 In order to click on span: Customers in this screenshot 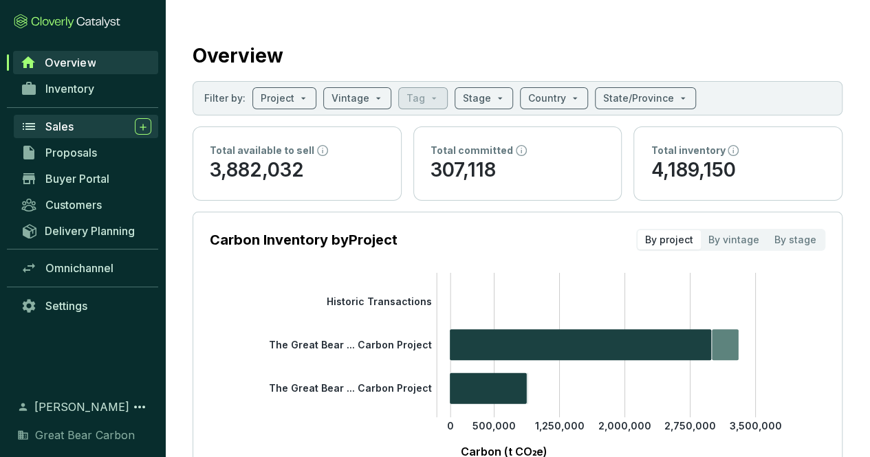, I will do `click(74, 205)`.